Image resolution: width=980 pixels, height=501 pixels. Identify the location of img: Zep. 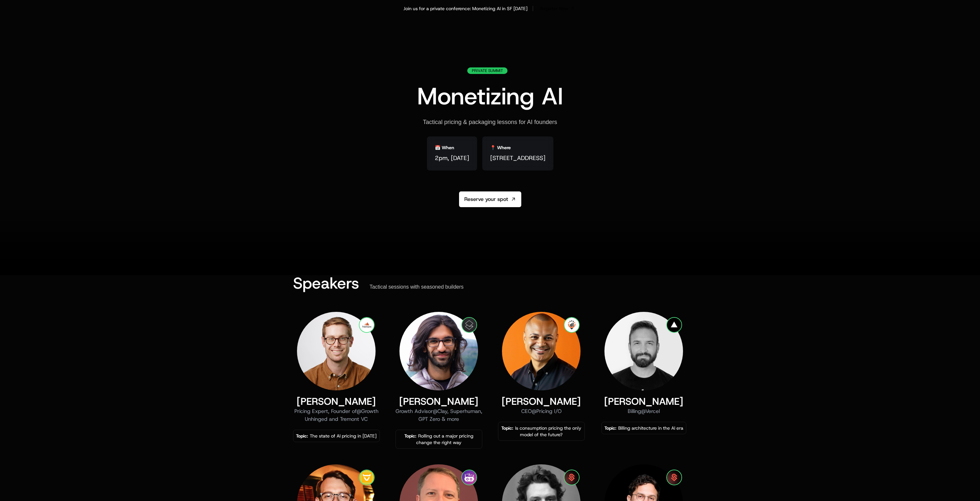
(469, 478).